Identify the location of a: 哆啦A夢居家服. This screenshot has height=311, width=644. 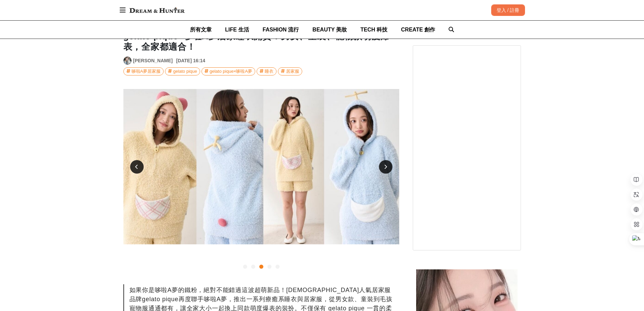
(144, 71).